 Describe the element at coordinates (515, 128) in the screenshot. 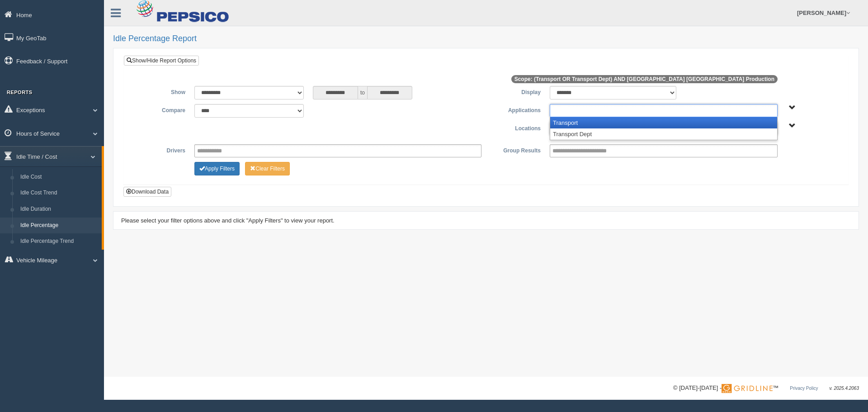

I see `label: Locations` at that location.